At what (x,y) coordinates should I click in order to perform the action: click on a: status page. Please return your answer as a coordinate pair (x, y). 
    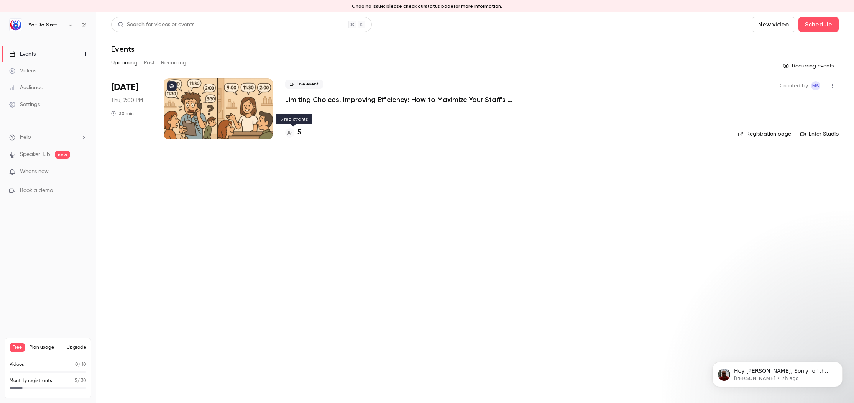
    Looking at the image, I should click on (439, 6).